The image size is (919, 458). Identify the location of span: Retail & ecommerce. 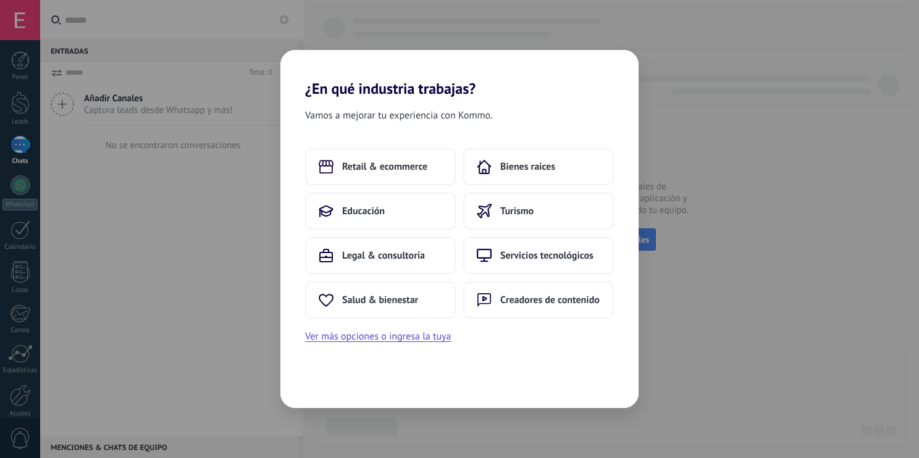
(385, 167).